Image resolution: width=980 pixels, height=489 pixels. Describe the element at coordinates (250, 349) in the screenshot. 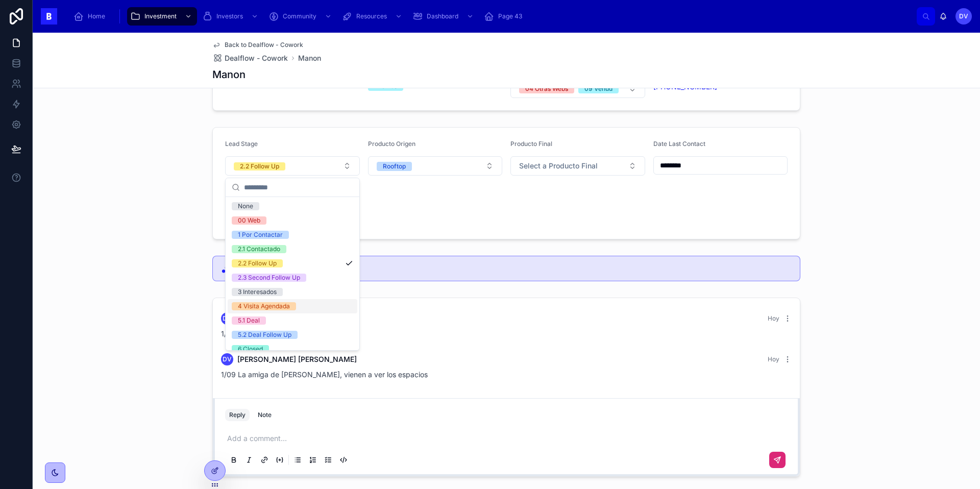

I see `div: 6 Closed` at that location.